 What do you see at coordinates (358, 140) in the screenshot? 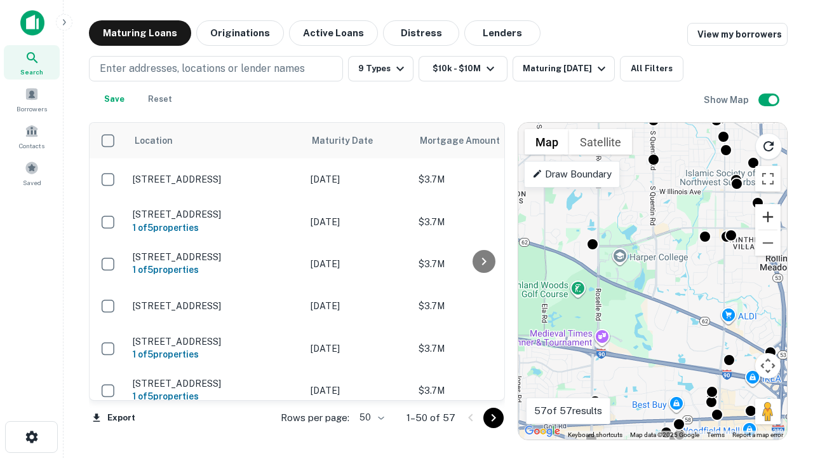
I see `th: Maturity Date` at bounding box center [358, 140].